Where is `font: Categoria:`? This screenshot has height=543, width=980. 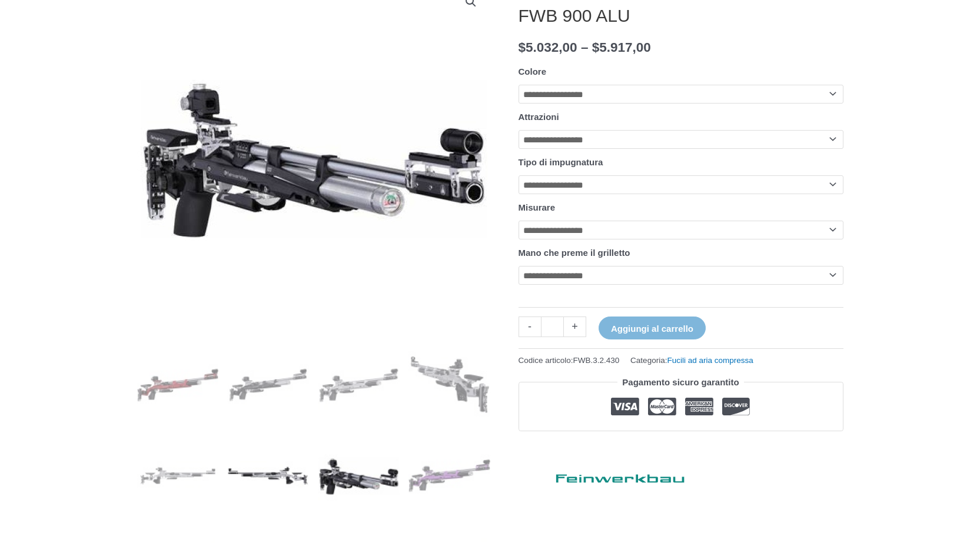
font: Categoria: is located at coordinates (648, 361).